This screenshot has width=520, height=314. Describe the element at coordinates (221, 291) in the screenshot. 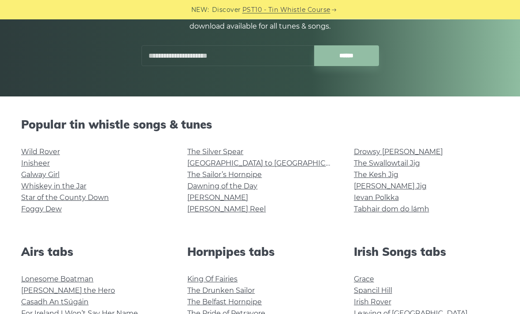

I see `a: The Drunken Sailor` at that location.